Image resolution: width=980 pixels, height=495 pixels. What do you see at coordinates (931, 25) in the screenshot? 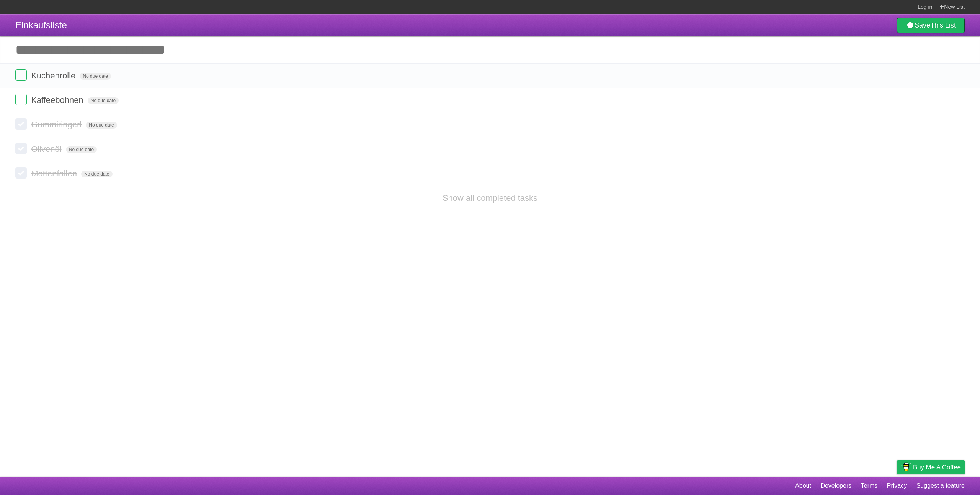
I see `a: SaveThis List` at bounding box center [931, 25].